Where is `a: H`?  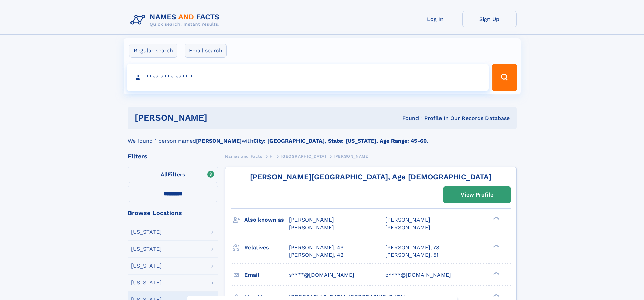
a: H is located at coordinates (271, 156).